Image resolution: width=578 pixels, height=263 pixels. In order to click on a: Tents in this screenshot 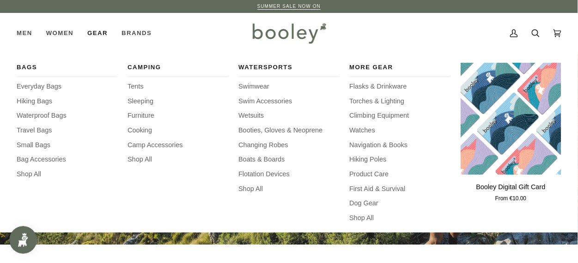, I will do `click(178, 87)`.